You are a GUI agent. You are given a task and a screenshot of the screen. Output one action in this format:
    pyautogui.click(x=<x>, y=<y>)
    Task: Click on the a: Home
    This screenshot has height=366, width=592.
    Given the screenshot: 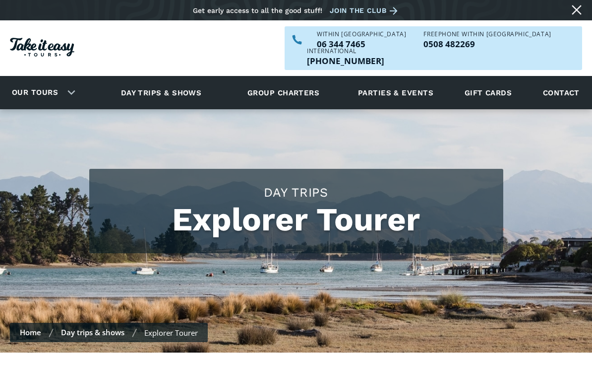 What is the action you would take?
    pyautogui.click(x=30, y=332)
    